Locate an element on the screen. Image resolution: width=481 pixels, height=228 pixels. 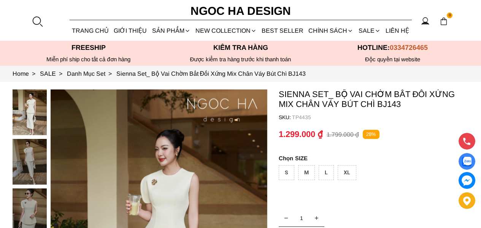
img: img-CART-ICON-ksit0nf1 is located at coordinates (444, 21).